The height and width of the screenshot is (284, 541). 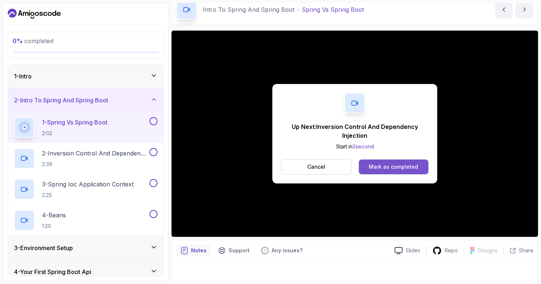 What do you see at coordinates (34, 14) in the screenshot?
I see `a: Dashboard` at bounding box center [34, 14].